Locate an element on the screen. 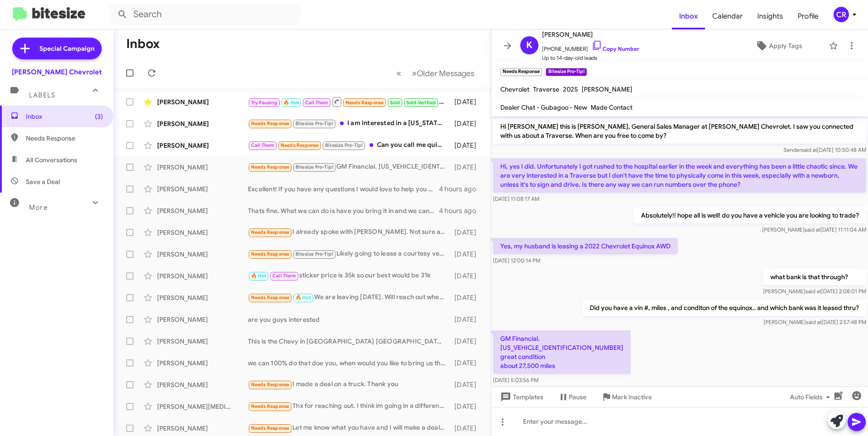 This screenshot has width=868, height=436. span: Older Messages is located at coordinates (445, 73).